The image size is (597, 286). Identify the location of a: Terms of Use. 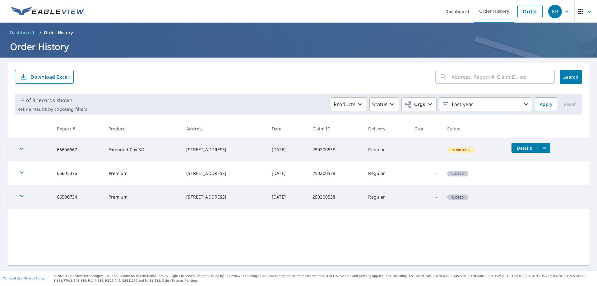
(13, 278).